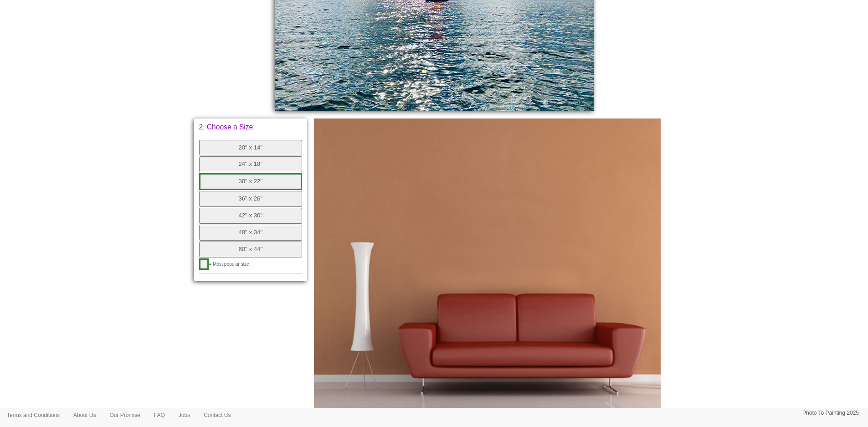 Image resolution: width=868 pixels, height=427 pixels. I want to click on a: Jobs, so click(184, 415).